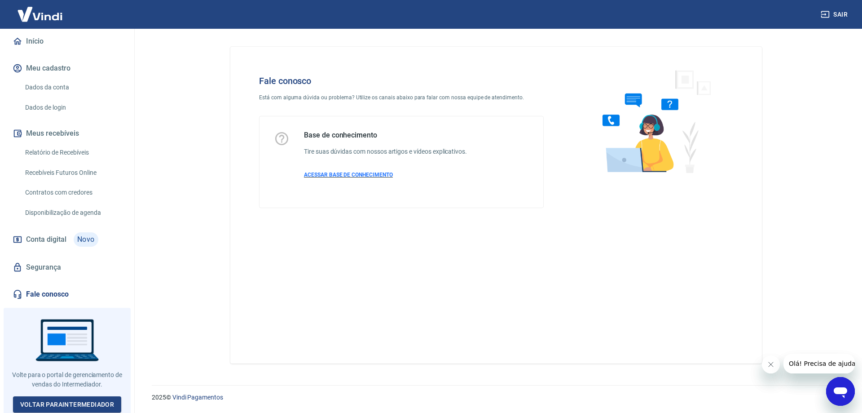  I want to click on a: Segurança, so click(67, 267).